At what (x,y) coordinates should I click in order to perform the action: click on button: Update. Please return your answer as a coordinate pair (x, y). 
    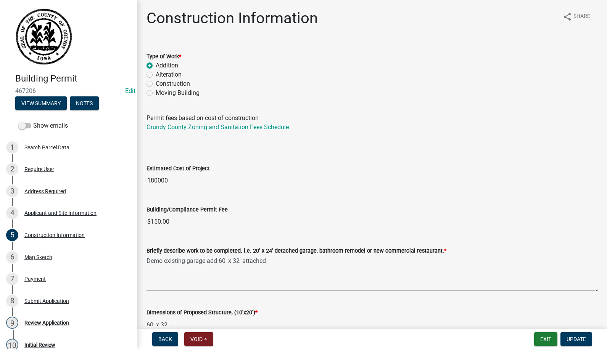
    Looking at the image, I should click on (576, 339).